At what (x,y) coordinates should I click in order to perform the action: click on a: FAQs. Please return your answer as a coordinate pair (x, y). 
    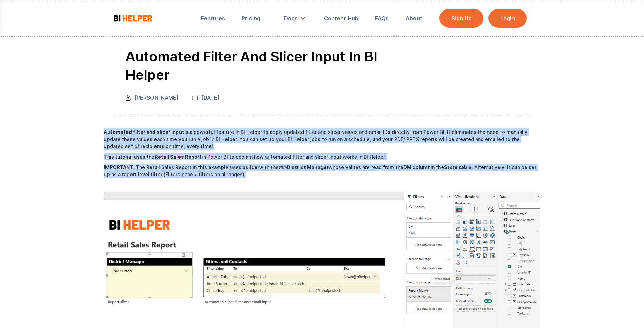
    Looking at the image, I should click on (382, 18).